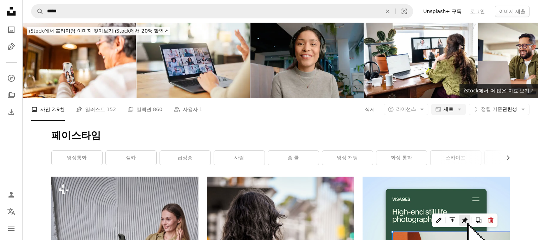 This screenshot has width=538, height=240. I want to click on a: 일러스트 152, so click(96, 109).